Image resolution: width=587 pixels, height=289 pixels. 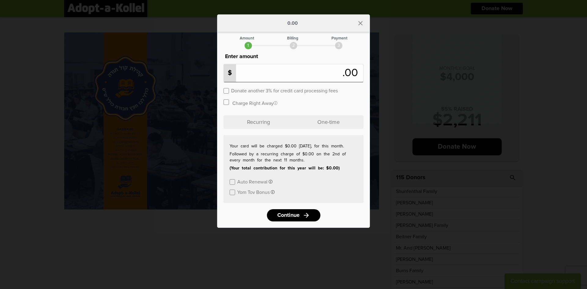 What do you see at coordinates (247, 38) in the screenshot?
I see `div: Amount` at bounding box center [247, 38].